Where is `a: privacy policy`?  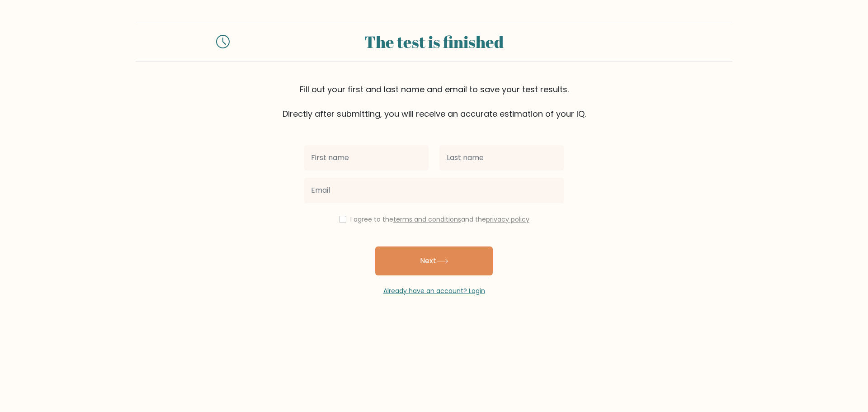 a: privacy policy is located at coordinates (507, 219).